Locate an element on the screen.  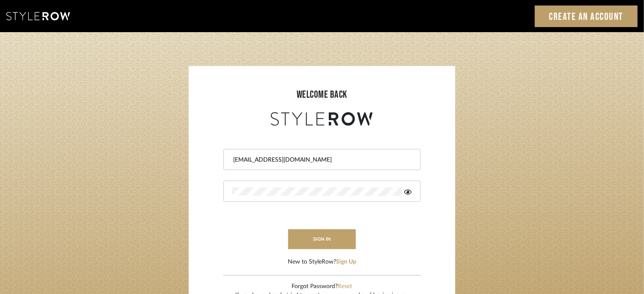
button: Reset is located at coordinates (345, 287).